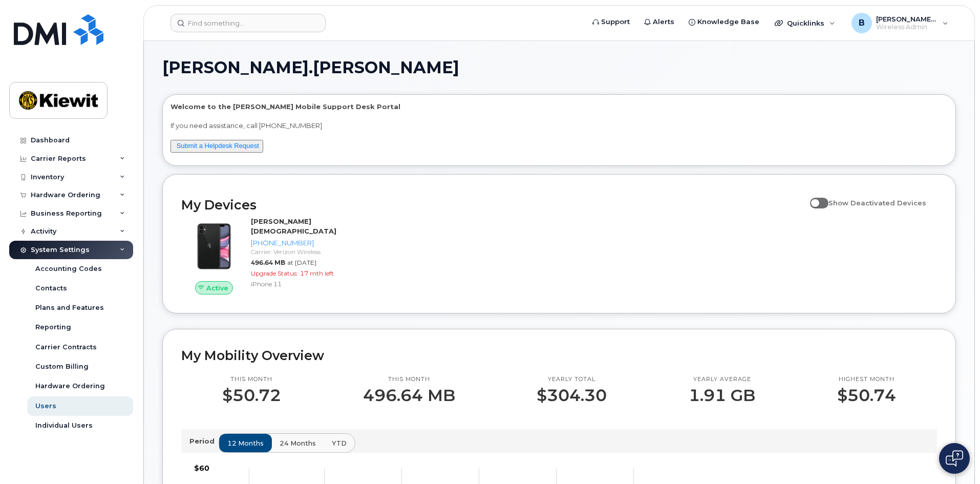 Image resolution: width=980 pixels, height=484 pixels. Describe the element at coordinates (814, 197) in the screenshot. I see `input: Show Deactivated Devices` at that location.